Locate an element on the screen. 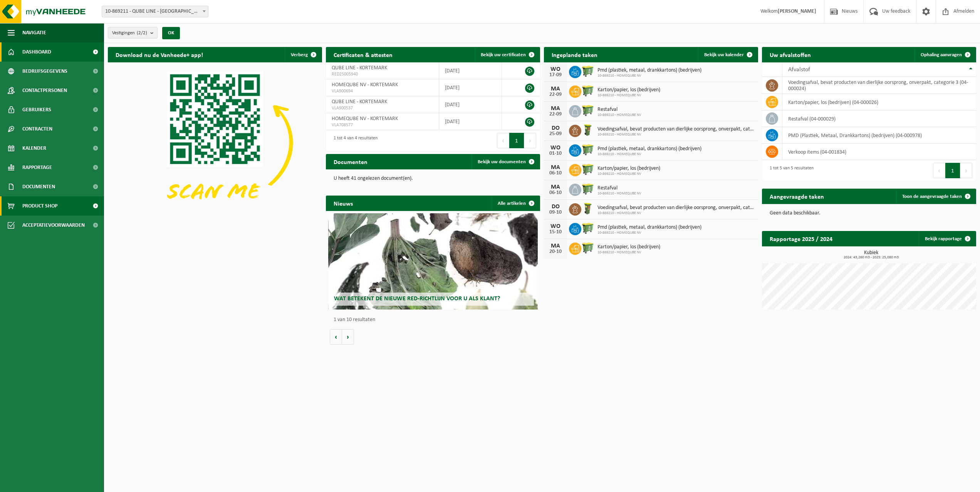 The width and height of the screenshot is (980, 492). a: Alle artikelen is located at coordinates (515, 203).